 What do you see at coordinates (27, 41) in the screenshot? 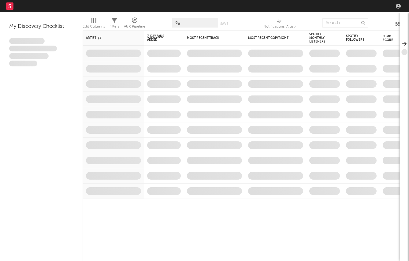
I see `span: Lorem ipsum dolor` at bounding box center [27, 41].